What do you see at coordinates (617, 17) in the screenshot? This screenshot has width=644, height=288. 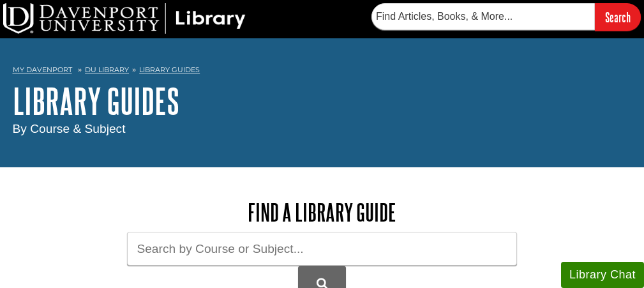 I see `input: Search` at bounding box center [617, 17].